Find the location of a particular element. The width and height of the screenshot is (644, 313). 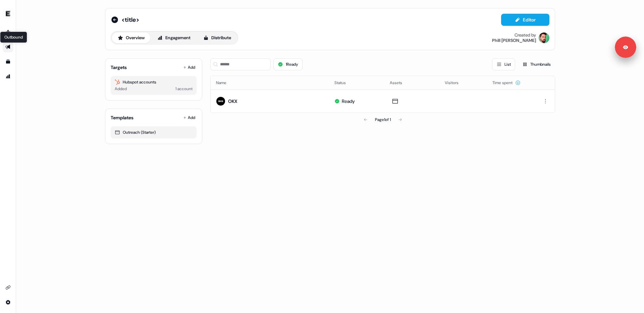

img: Phill is located at coordinates (544, 38).